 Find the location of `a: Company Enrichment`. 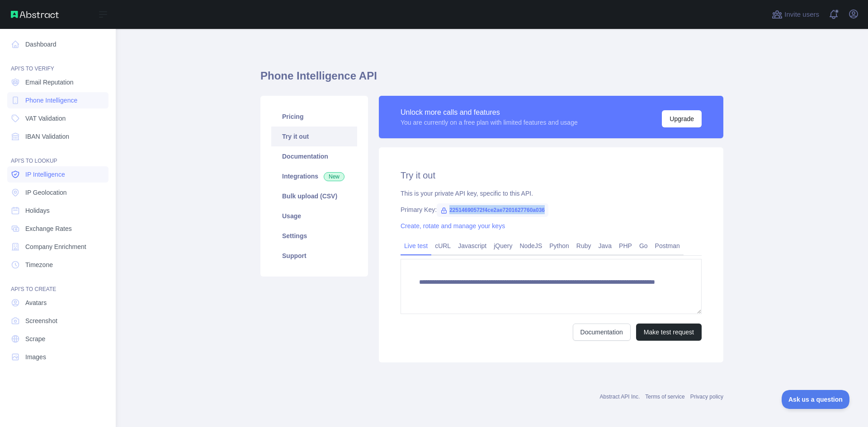

a: Company Enrichment is located at coordinates (58, 247).